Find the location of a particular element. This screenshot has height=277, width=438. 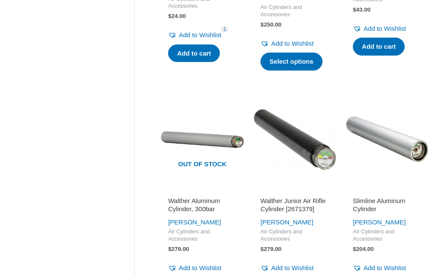

bdi: 250.00 is located at coordinates (271, 25).